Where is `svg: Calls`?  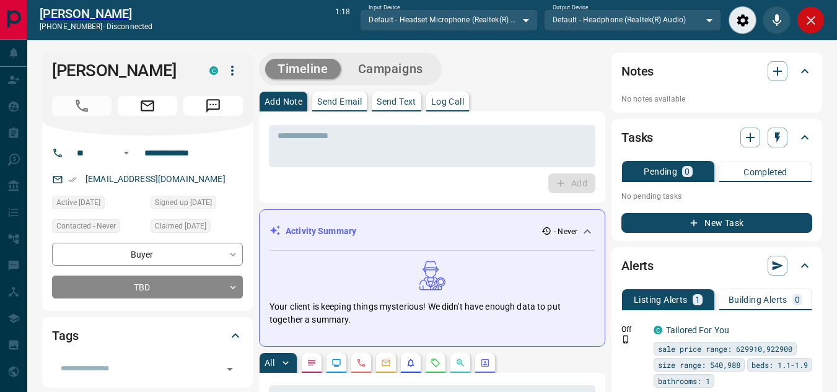 svg: Calls is located at coordinates (361, 363).